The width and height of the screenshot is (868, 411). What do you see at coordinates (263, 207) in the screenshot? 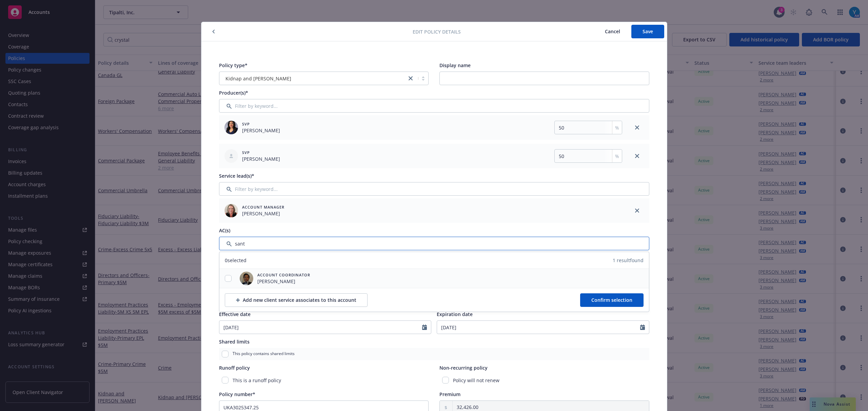
I see `span: Account Manager` at bounding box center [263, 207].